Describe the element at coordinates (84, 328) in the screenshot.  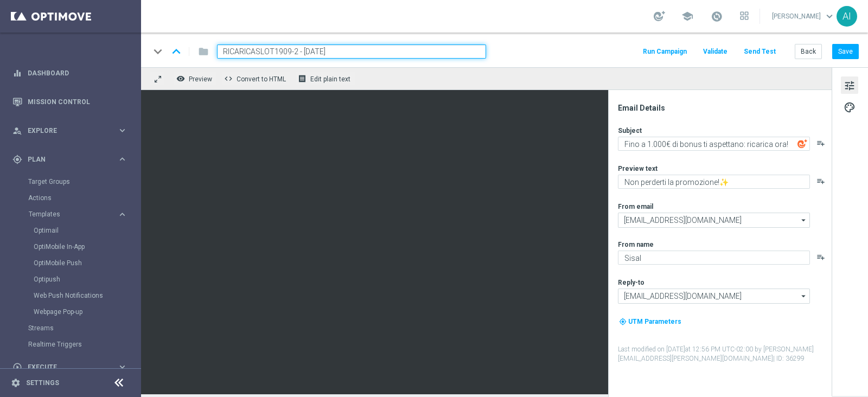
I see `div: Streams` at that location.